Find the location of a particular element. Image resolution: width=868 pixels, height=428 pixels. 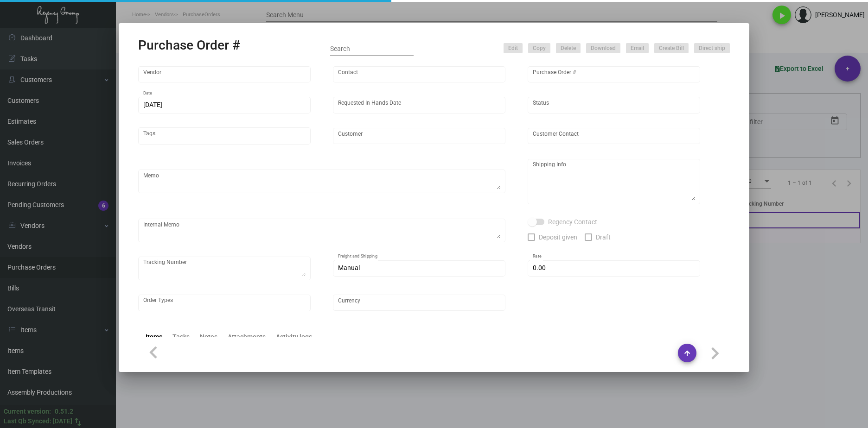

button: Email is located at coordinates (637, 48).